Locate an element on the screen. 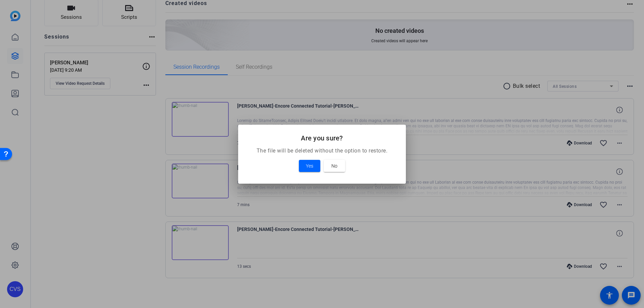  span: No is located at coordinates (334, 166).